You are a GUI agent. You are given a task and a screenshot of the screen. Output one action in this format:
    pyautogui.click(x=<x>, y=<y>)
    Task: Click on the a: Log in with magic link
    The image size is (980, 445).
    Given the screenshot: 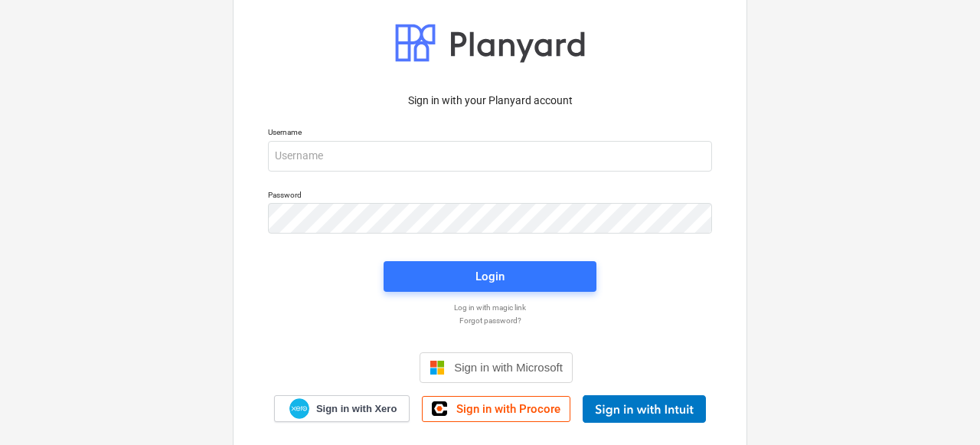 What is the action you would take?
    pyautogui.click(x=490, y=307)
    